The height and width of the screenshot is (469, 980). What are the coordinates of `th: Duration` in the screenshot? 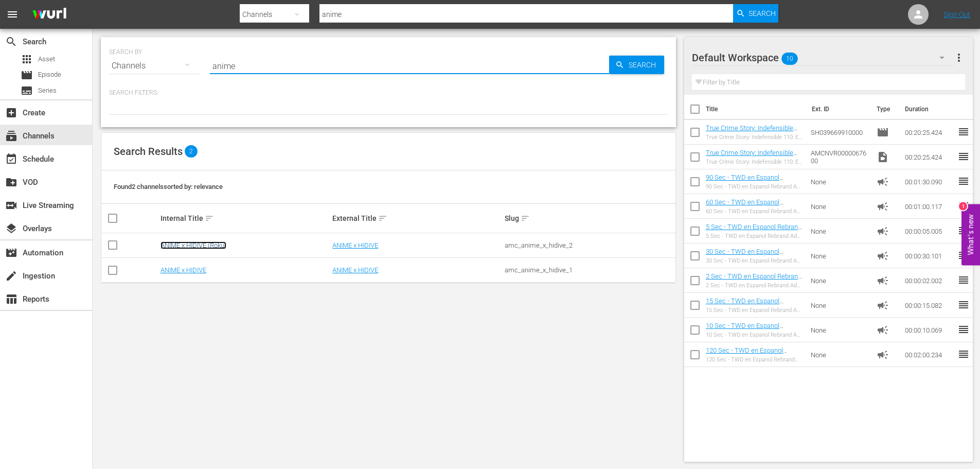 It's located at (929, 109).